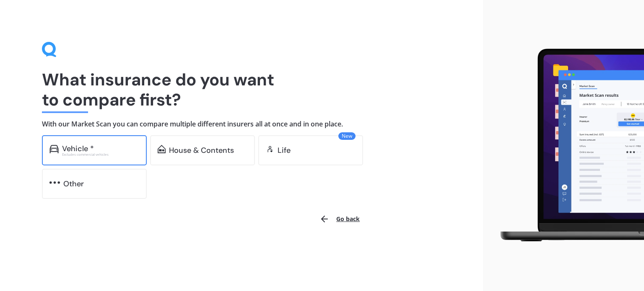 The height and width of the screenshot is (291, 644). What do you see at coordinates (270, 149) in the screenshot?
I see `img: life.f720d6a2d7cdcd3ad642.svg` at bounding box center [270, 149].